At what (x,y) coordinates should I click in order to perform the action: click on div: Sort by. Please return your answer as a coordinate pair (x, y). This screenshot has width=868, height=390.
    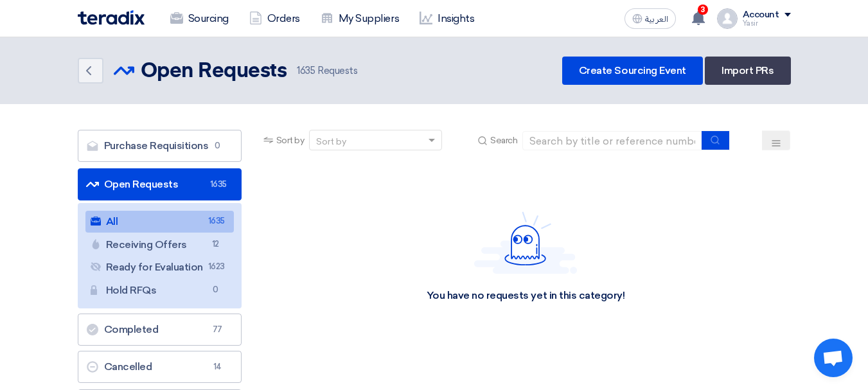
    Looking at the image, I should click on (331, 142).